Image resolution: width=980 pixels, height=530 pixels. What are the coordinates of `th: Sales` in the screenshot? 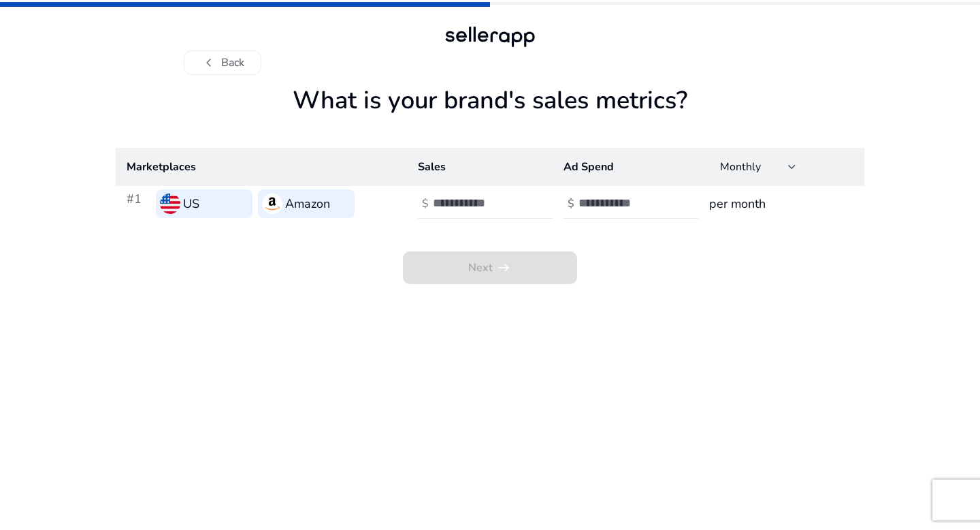 It's located at (480, 167).